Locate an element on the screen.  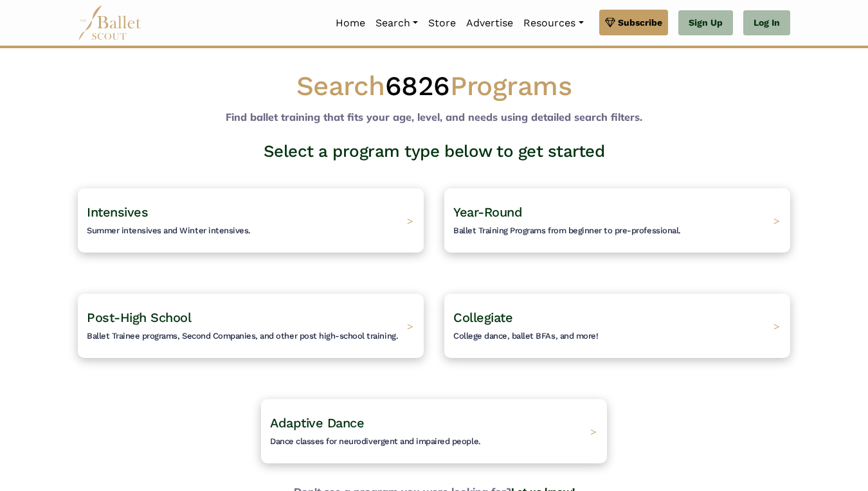
a: CollegiateCollege dance, ballet BFAs, and more! > is located at coordinates (617, 326).